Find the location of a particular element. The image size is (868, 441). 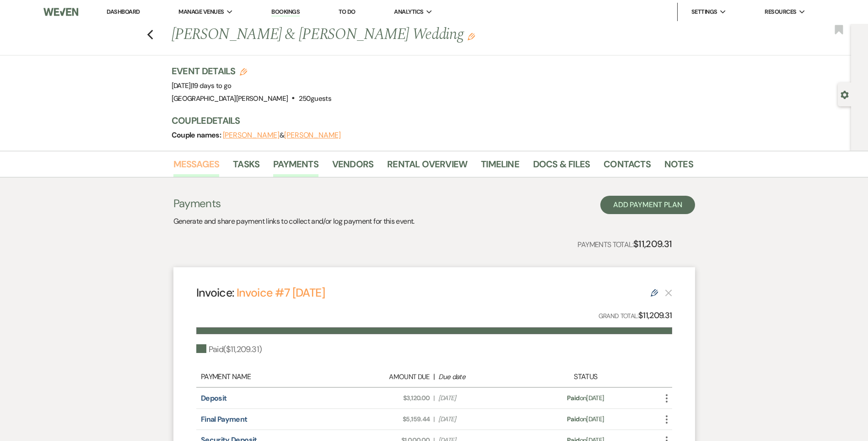

a: Dashboard is located at coordinates (123, 12).